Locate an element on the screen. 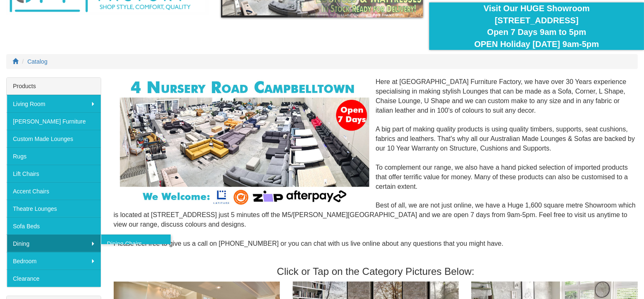  a: Bedroom is located at coordinates (54, 261).